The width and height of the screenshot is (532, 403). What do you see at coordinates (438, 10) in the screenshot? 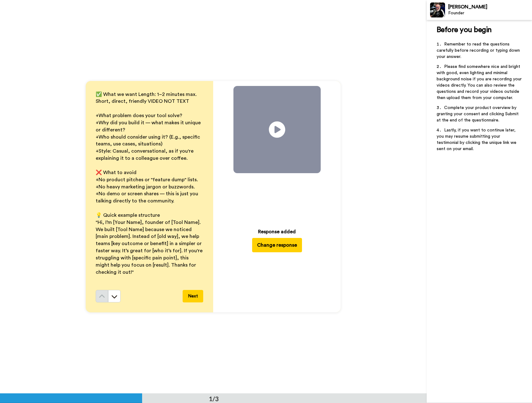
I see `img: Profile Image` at bounding box center [438, 10].